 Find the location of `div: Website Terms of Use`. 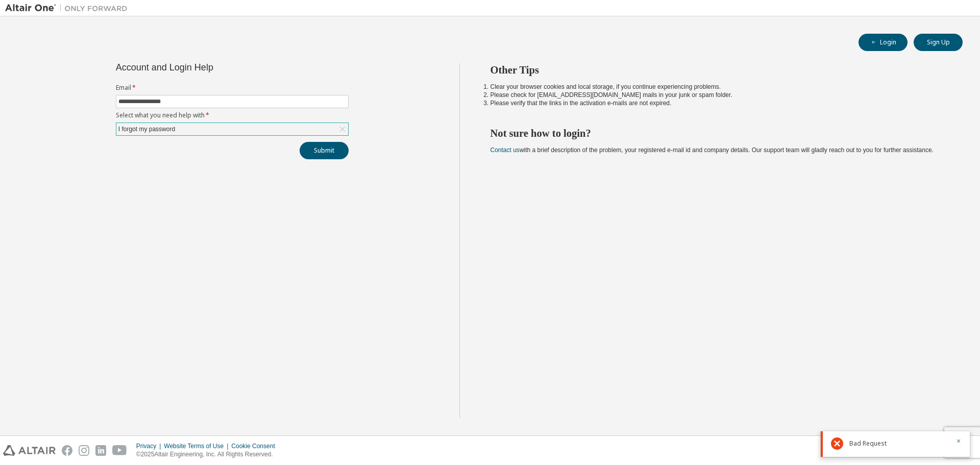

div: Website Terms of Use is located at coordinates (197, 447).